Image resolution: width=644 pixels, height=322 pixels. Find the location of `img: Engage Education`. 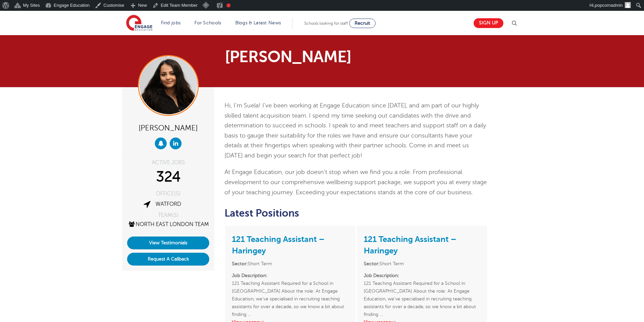

img: Engage Education is located at coordinates (139, 23).